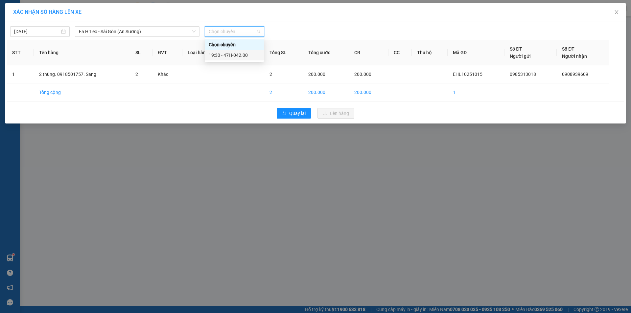 The height and width of the screenshot is (313, 631). Describe the element at coordinates (234, 32) in the screenshot. I see `span: Chọn chuyến` at that location.